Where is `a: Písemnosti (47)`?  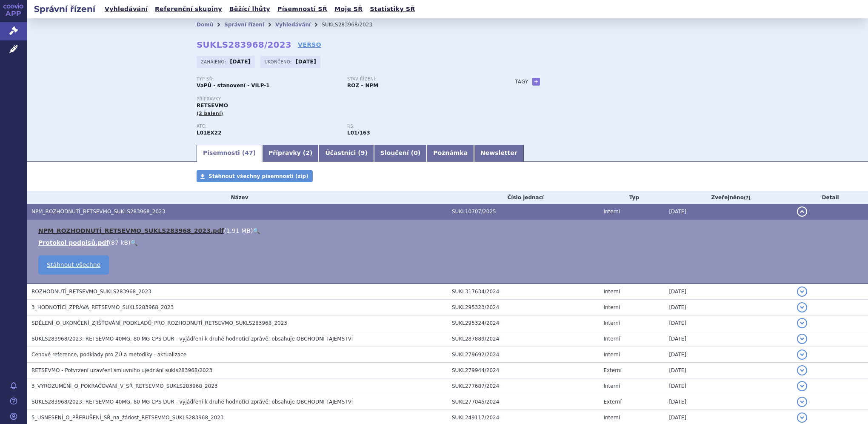 a: Písemnosti (47) is located at coordinates (229, 153).